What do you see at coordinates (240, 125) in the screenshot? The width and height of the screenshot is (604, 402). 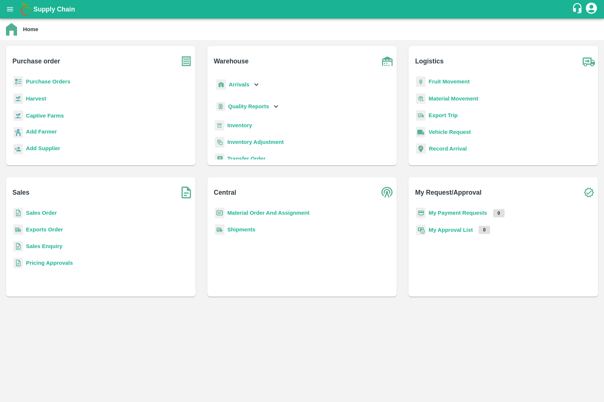 I see `b: Inventory` at bounding box center [240, 125].